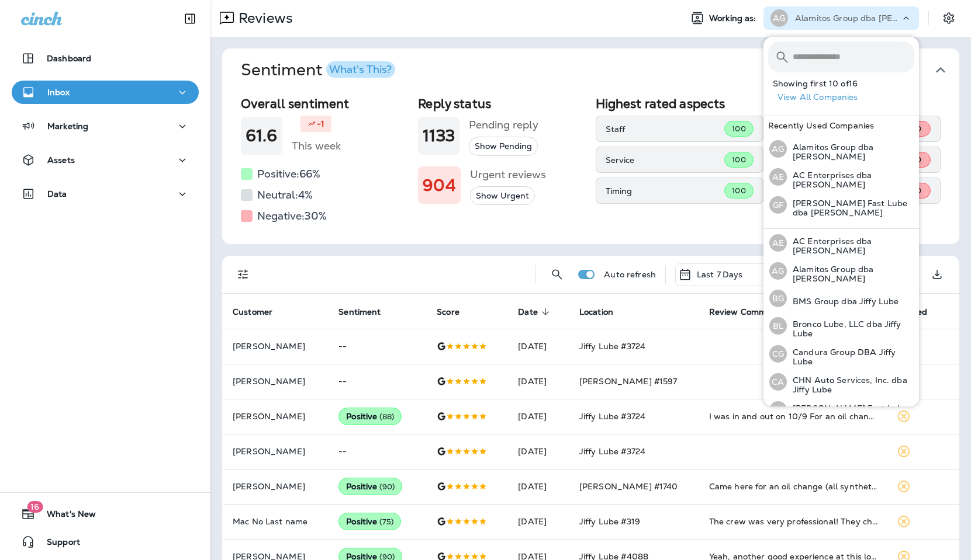 The image size is (971, 560). I want to click on button: BGBMS Group dba Jiffy Lube, so click(841, 299).